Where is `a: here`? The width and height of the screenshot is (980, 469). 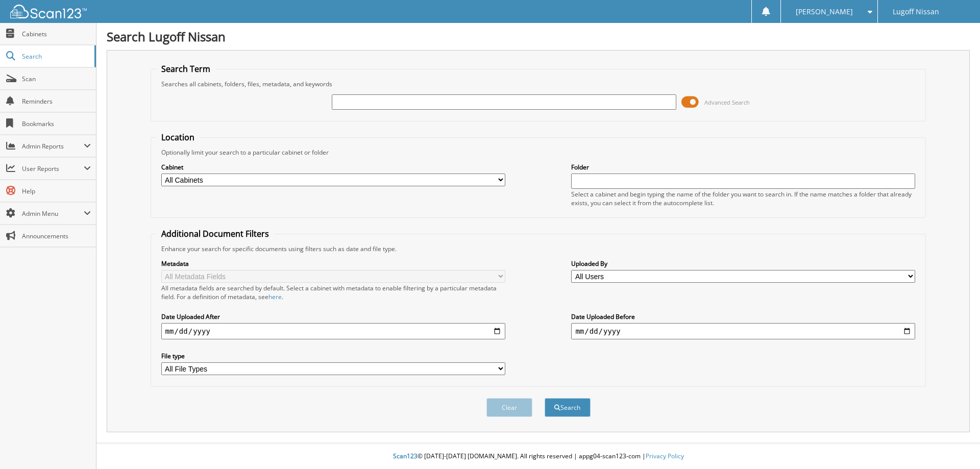
a: here is located at coordinates (275, 296).